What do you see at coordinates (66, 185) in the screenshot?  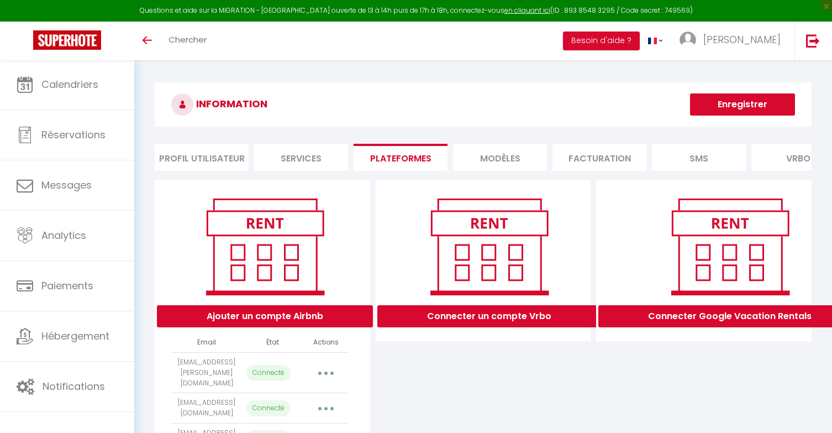 I see `span: Messages` at bounding box center [66, 185].